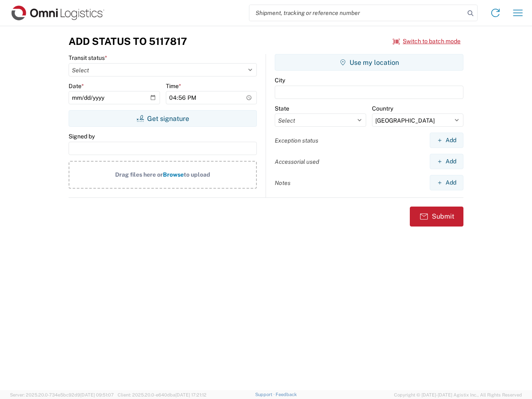 The height and width of the screenshot is (399, 532). I want to click on label: Country, so click(383, 109).